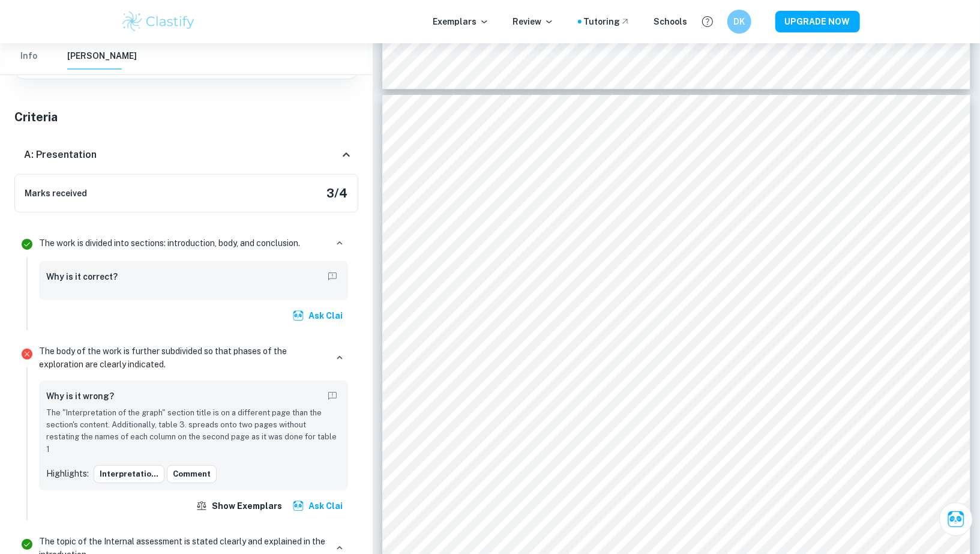 Image resolution: width=980 pixels, height=554 pixels. What do you see at coordinates (186, 154) in the screenshot?
I see `div: A: Presentation` at bounding box center [186, 154].